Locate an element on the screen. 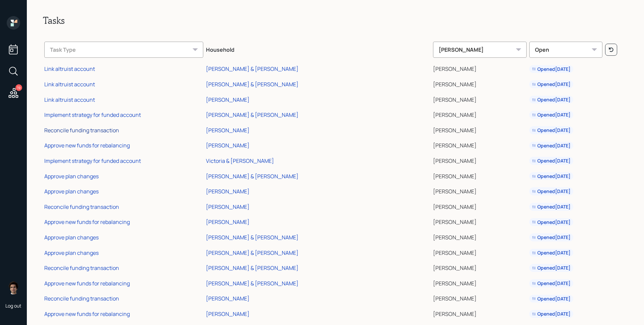  div: Log out is located at coordinates (13, 306).